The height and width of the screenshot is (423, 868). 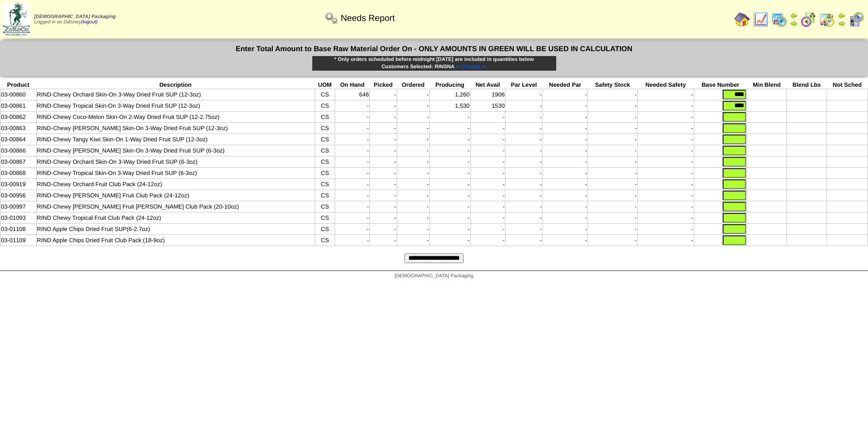 I want to click on td: RIND-Chewy Tropical Skin-On 3-Way Dried Fruit SUP (6-3oz), so click(x=175, y=173).